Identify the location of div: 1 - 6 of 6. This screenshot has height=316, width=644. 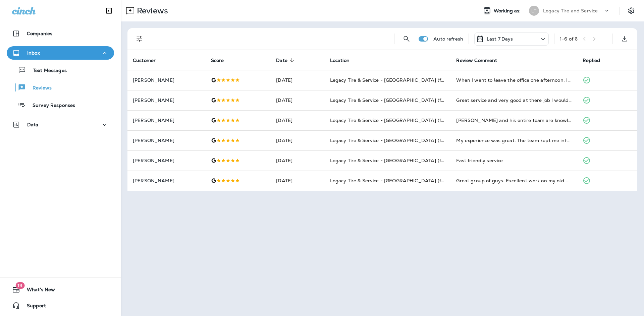
(568, 39).